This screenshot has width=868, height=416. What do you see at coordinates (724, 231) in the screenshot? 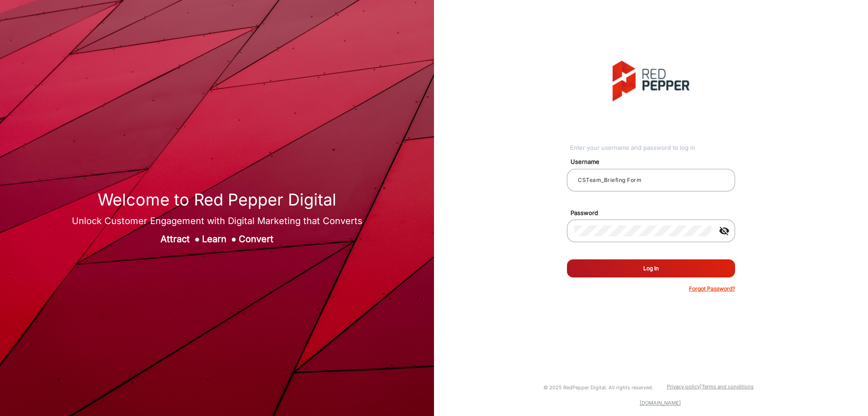
I see `mat-icon: visibility_off` at bounding box center [724, 231].